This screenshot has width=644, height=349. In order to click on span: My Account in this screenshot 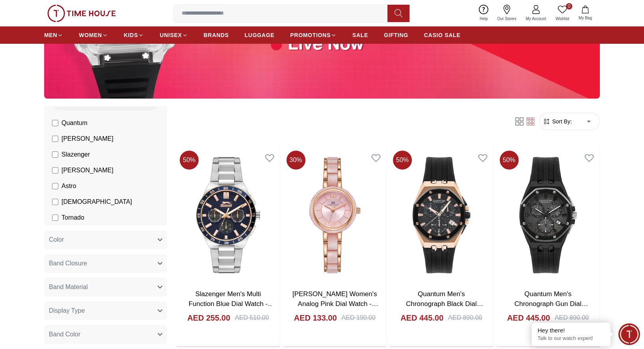, I will do `click(536, 19)`.